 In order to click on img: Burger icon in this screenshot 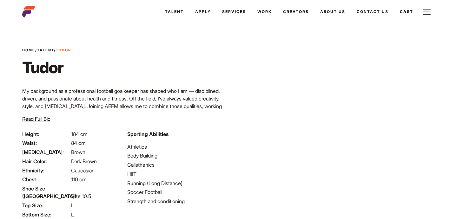, I will do `click(427, 12)`.